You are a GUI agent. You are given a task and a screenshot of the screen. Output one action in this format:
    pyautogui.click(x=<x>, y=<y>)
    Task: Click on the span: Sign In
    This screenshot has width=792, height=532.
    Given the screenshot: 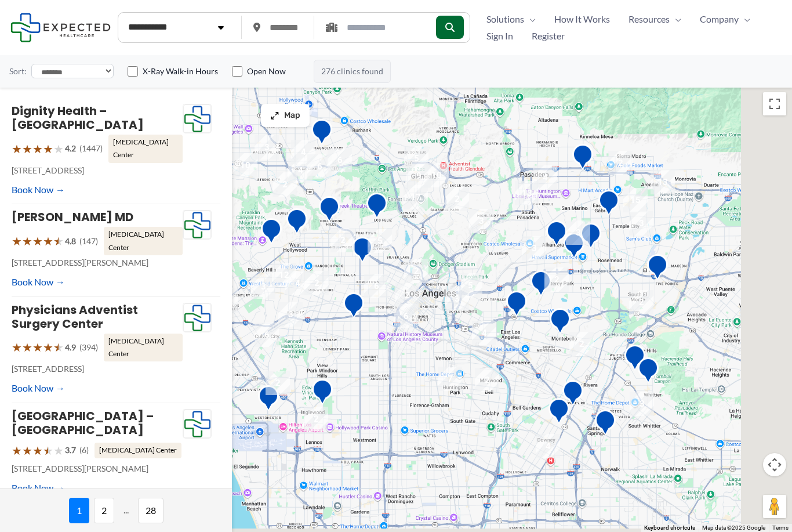 What is the action you would take?
    pyautogui.click(x=500, y=36)
    